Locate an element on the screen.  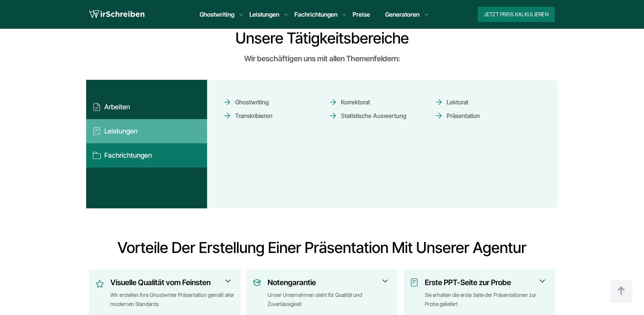
img: logo wirschreiben is located at coordinates (117, 15).